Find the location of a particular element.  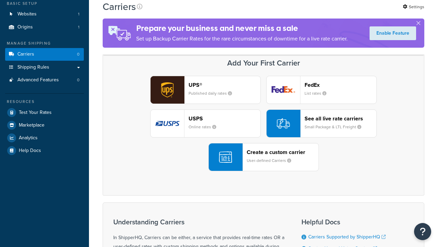

a: Shipping Rules is located at coordinates (45, 67).